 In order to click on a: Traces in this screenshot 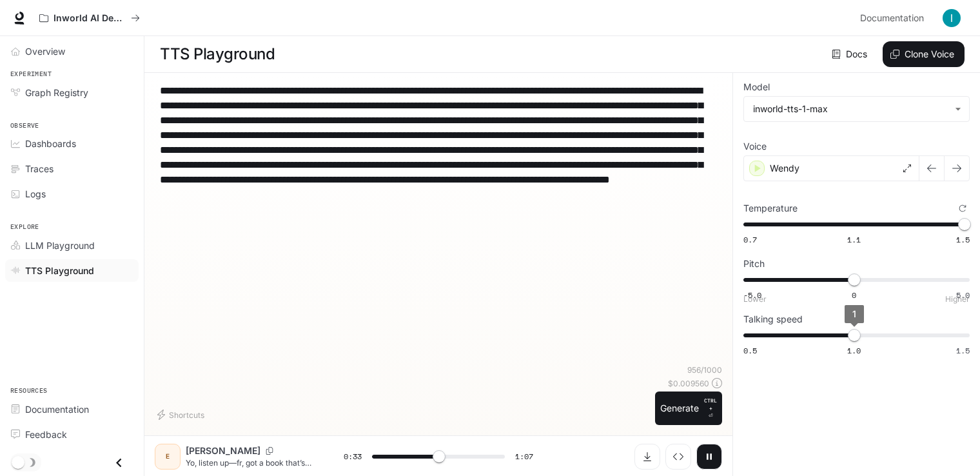, I will do `click(72, 168)`.